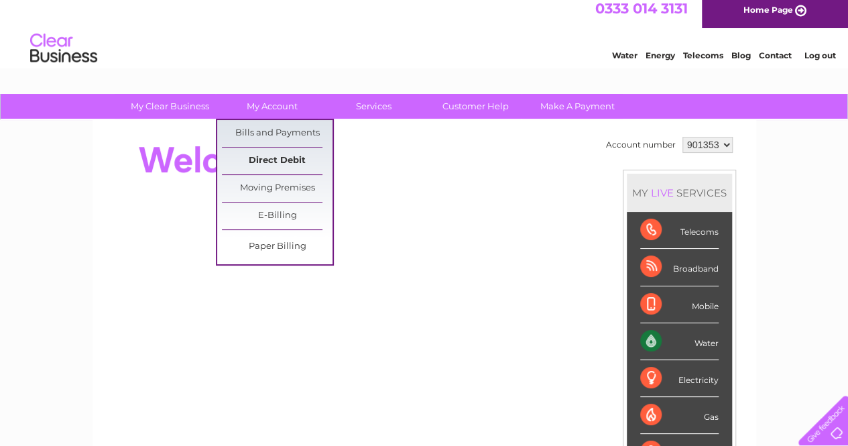 The image size is (848, 446). I want to click on div: Mobile, so click(679, 304).